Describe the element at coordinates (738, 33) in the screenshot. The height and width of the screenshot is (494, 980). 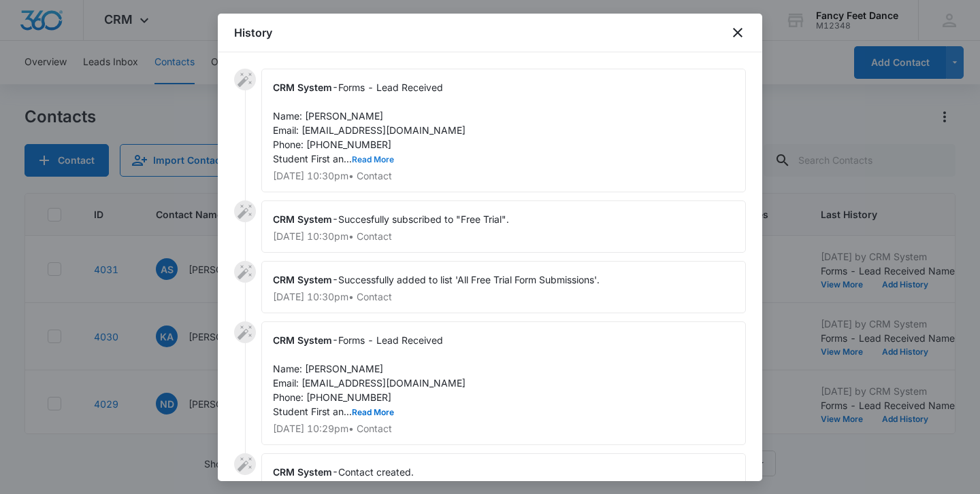
I see `button: close` at that location.